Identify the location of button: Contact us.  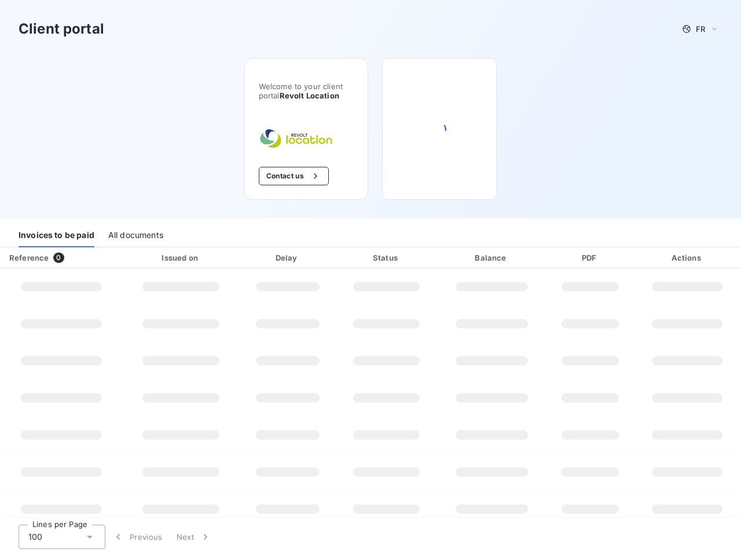
(294, 176).